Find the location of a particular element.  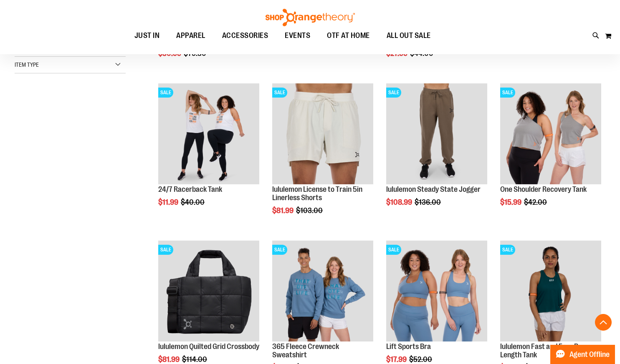

a: lululemon Quilted Grid Crossbody is located at coordinates (209, 347).